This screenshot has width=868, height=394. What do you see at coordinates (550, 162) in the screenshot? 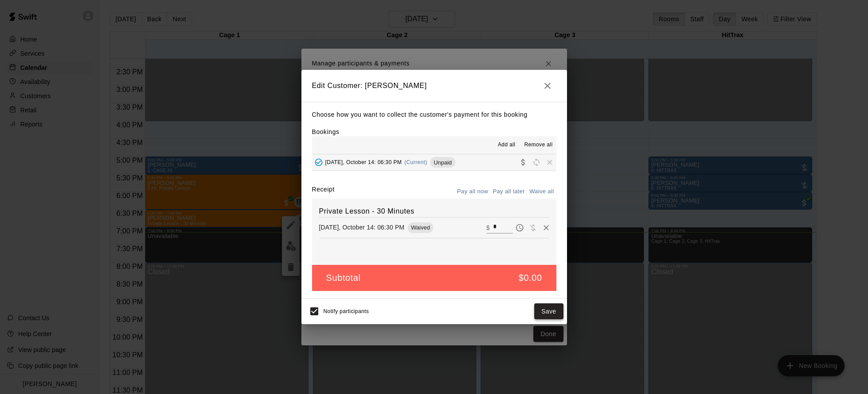
I see `span: Remove` at bounding box center [550, 162].